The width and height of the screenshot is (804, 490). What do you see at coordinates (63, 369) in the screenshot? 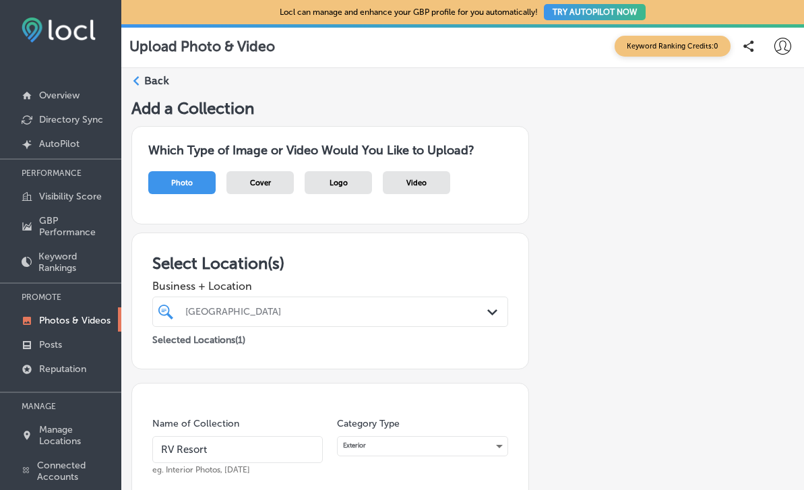
I see `p: Reputation` at bounding box center [63, 369].